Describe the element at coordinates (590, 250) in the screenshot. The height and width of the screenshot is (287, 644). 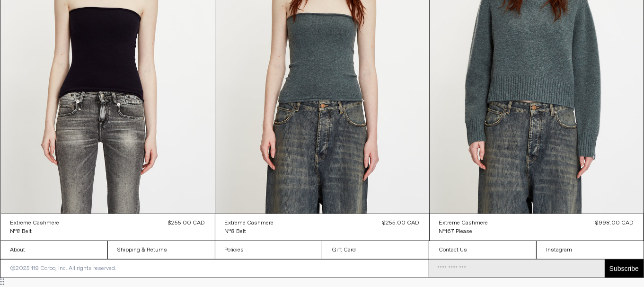
I see `a: Instagram` at that location.